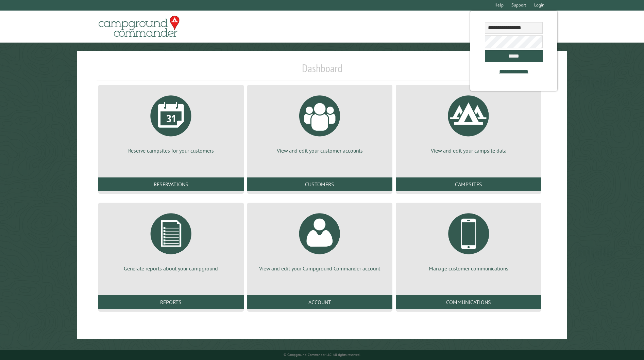 Image resolution: width=644 pixels, height=360 pixels. I want to click on a: Reports, so click(171, 302).